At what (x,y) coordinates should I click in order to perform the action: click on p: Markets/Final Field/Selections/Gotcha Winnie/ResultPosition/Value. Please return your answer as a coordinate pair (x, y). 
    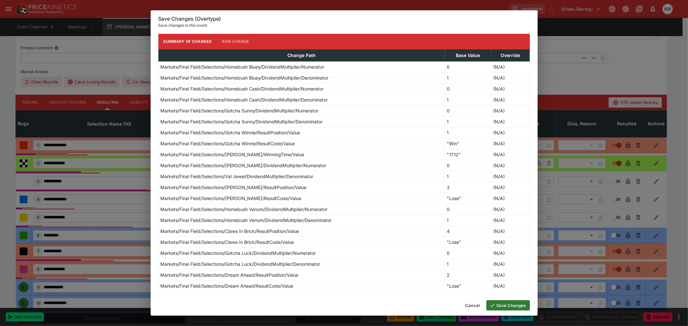
    Looking at the image, I should click on (230, 132).